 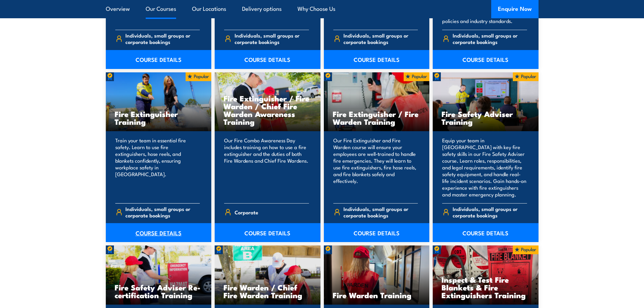 What do you see at coordinates (159, 291) in the screenshot?
I see `h3: Fire Safety Adviser Re-certification Training` at bounding box center [159, 291].